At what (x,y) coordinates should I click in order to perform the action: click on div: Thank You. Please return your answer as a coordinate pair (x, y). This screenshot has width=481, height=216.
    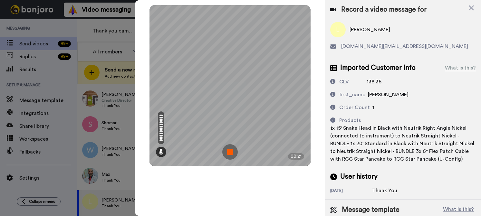
    Looking at the image, I should click on (388, 191).